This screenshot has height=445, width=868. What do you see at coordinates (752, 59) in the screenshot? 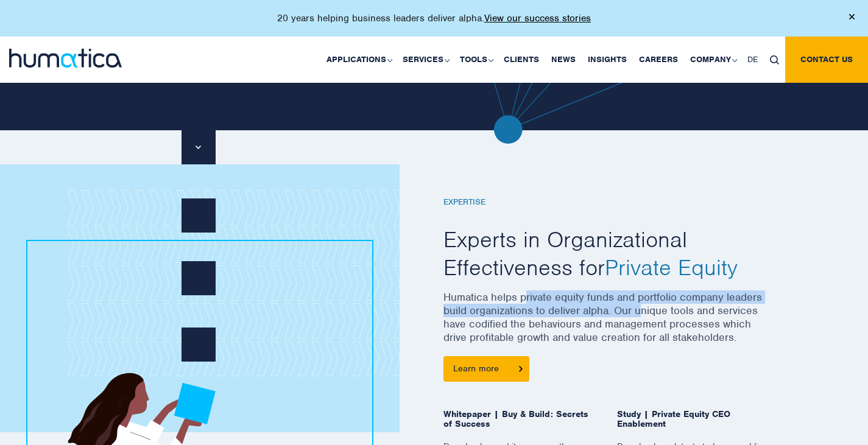
I see `span: DE` at bounding box center [752, 59].